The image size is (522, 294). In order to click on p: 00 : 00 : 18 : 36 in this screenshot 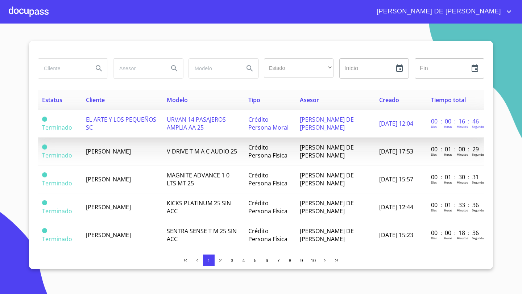, I will do `click(455, 233)`.